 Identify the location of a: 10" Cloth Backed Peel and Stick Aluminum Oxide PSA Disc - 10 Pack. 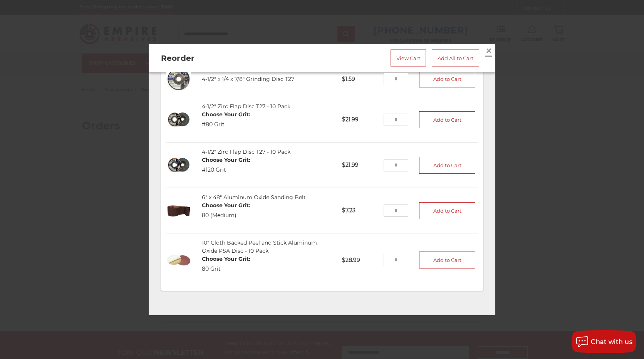
(259, 247).